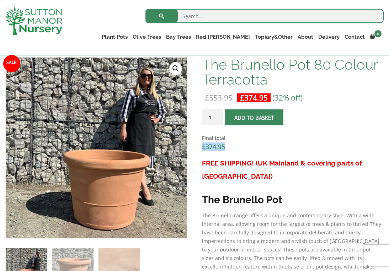  I want to click on input: Search..., so click(264, 16).